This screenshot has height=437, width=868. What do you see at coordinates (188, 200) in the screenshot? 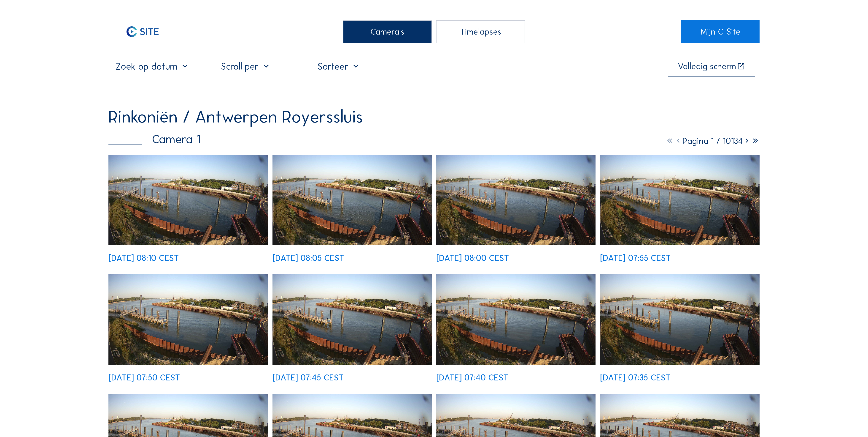
I see `img: image_52485250` at bounding box center [188, 200].